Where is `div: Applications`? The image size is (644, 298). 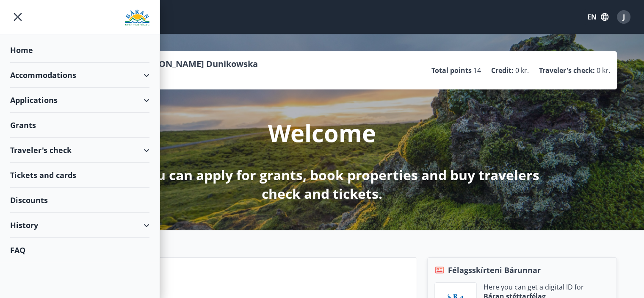
div: Applications is located at coordinates (80, 100).